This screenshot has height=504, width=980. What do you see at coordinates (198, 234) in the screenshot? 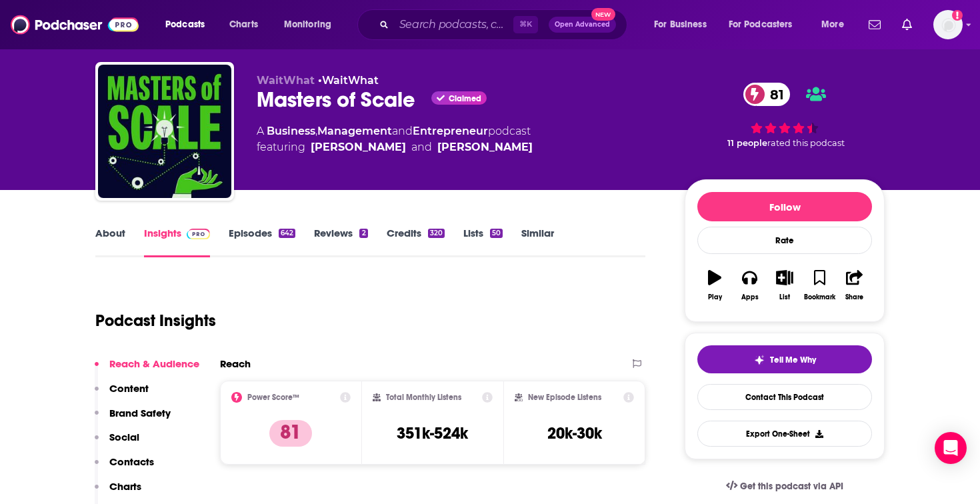
I see `img: Podchaser Pro` at bounding box center [198, 234].